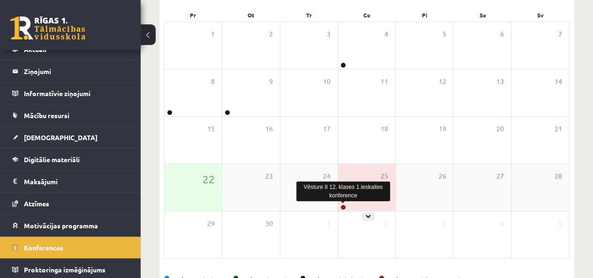  What do you see at coordinates (327, 129) in the screenshot?
I see `span: 17` at bounding box center [327, 129].